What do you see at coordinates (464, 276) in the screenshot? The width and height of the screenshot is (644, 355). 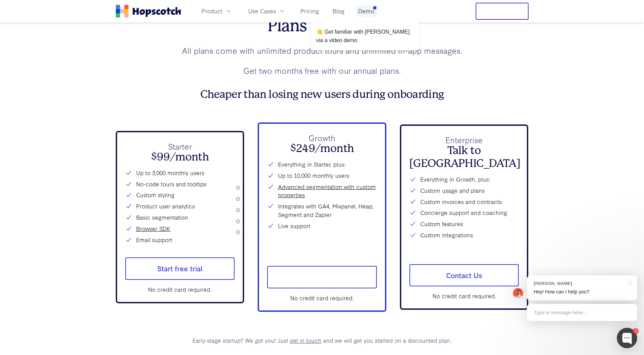 I see `a: Contact Us` at bounding box center [464, 276].